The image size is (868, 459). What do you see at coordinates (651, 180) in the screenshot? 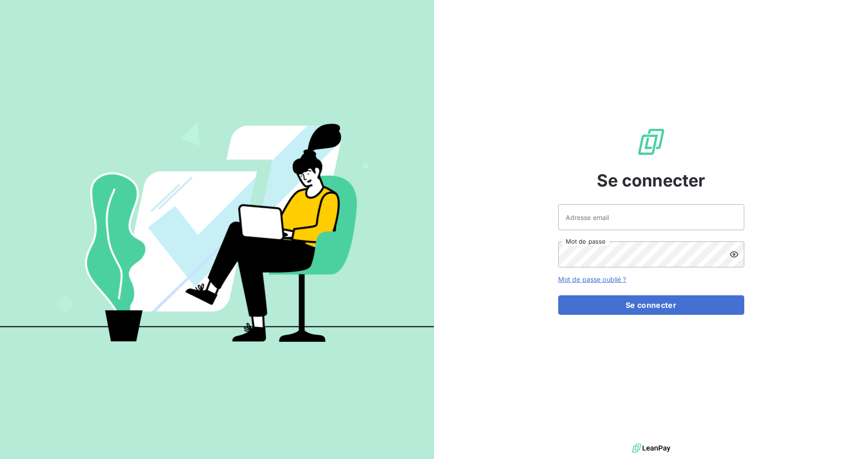
I see `span: Se connecter` at bounding box center [651, 180].